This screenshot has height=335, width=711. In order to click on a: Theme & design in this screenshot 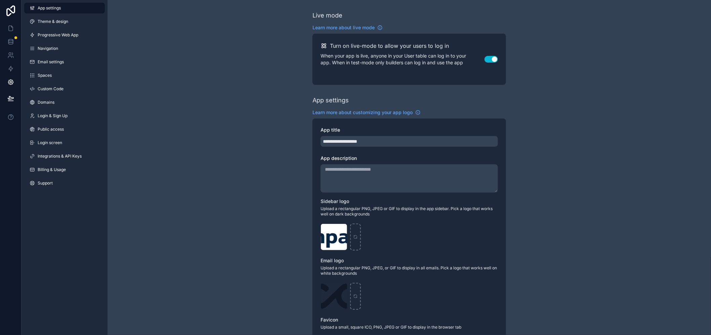, I will do `click(65, 22)`.